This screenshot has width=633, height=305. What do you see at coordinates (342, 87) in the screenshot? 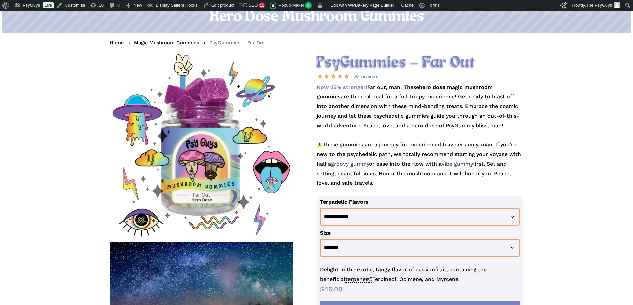
I see `strong: Now 25% stronger!` at bounding box center [342, 87].